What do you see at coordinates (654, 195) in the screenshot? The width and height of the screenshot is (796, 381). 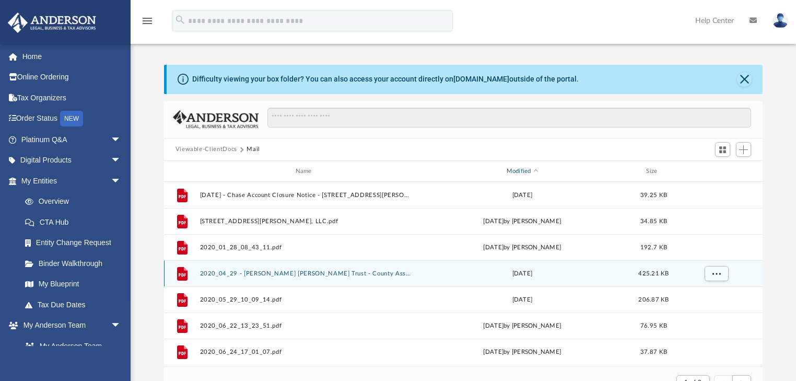 I see `span: 39.25 KB` at bounding box center [654, 195].